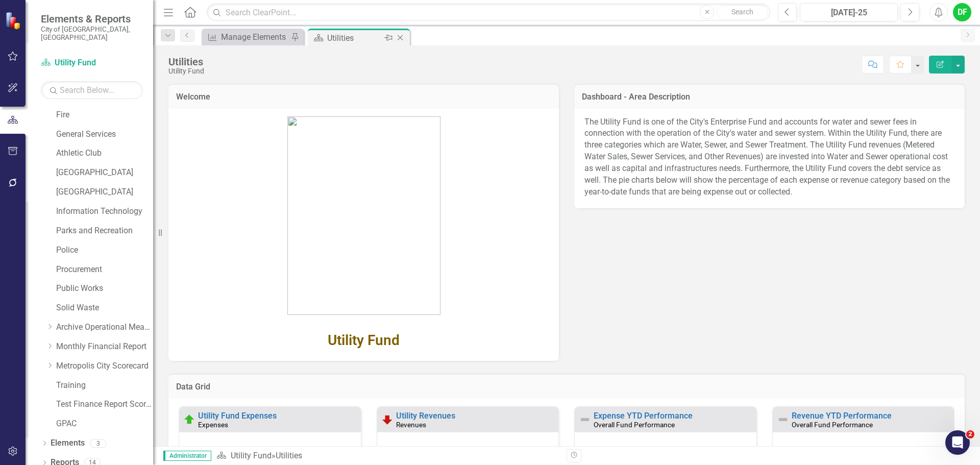 The image size is (980, 465). Describe the element at coordinates (98, 443) in the screenshot. I see `div: 3` at that location.